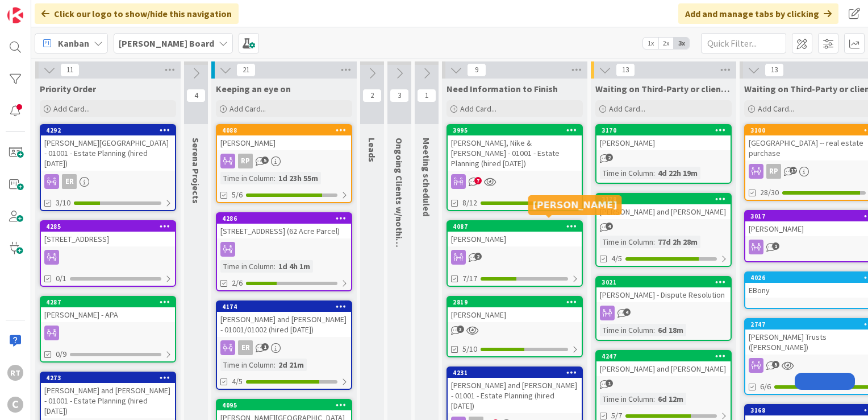  What do you see at coordinates (399, 96) in the screenshot?
I see `span: 3` at bounding box center [399, 96].